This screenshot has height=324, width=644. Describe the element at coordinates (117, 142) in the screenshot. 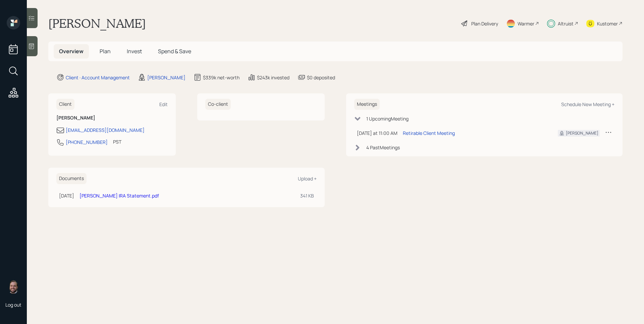

I see `div: PST` at that location.